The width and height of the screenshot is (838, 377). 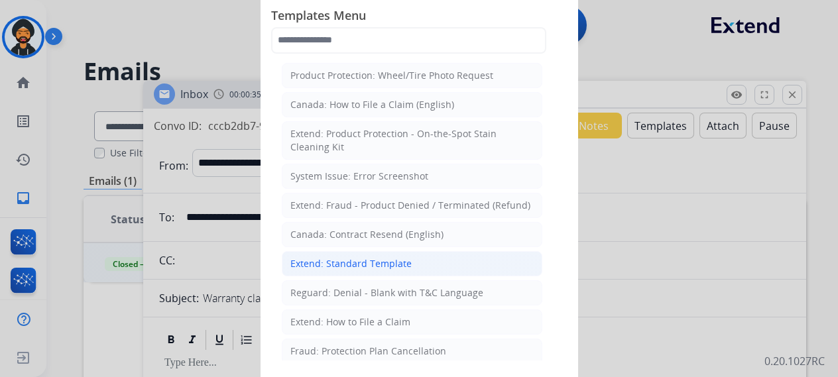 I want to click on div: Reguard: Denial - Blank with T&C Language, so click(x=386, y=293).